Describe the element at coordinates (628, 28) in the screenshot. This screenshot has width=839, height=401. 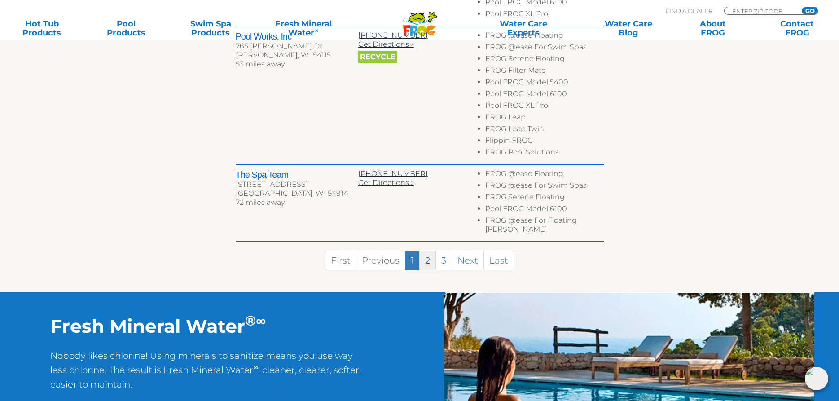
I see `a: Water CareBlog` at that location.